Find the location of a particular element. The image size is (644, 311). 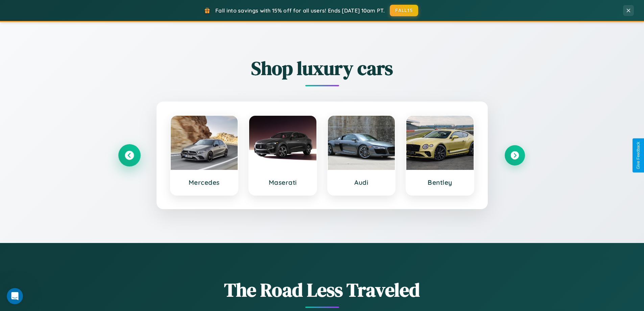

h3: Audi is located at coordinates (361, 182).